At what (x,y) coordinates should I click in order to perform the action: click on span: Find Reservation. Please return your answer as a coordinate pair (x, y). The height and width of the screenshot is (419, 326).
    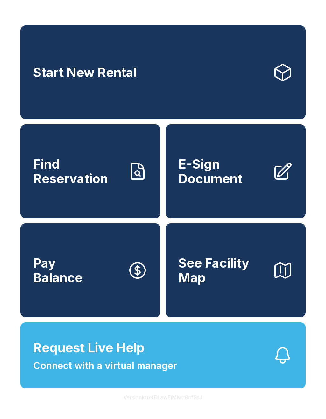
    Looking at the image, I should click on (78, 171).